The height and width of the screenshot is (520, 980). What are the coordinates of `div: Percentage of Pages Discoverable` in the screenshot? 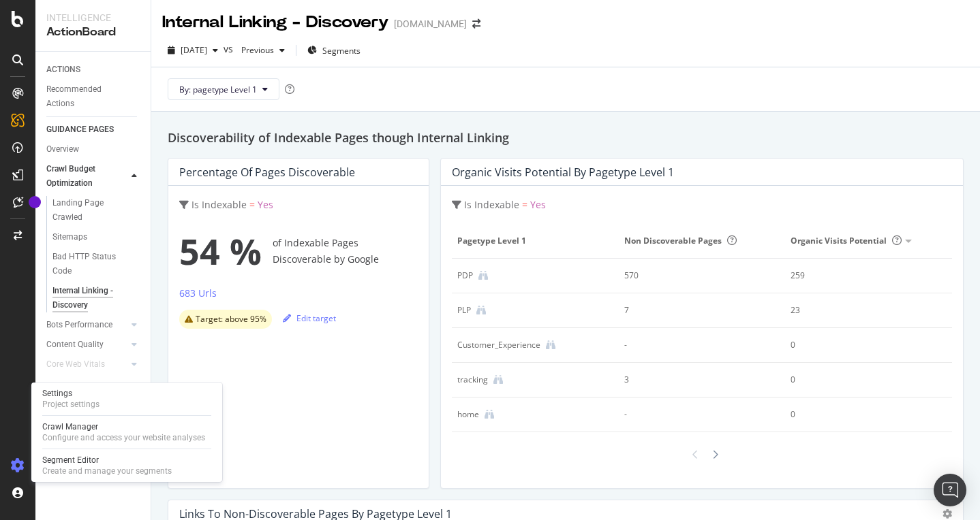 It's located at (267, 173).